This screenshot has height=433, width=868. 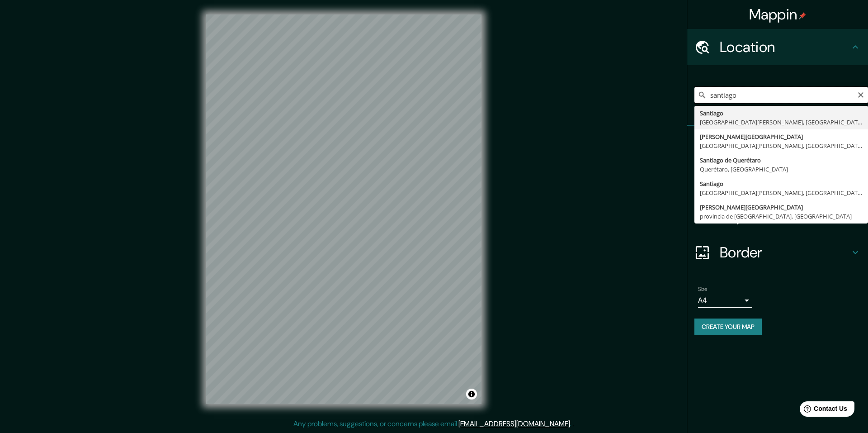 I want to click on h4: Border, so click(x=785, y=253).